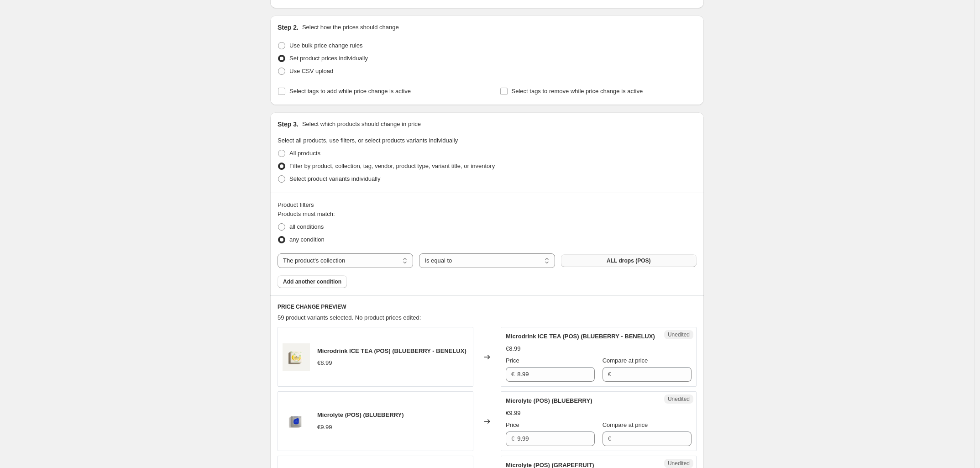  What do you see at coordinates (328, 58) in the screenshot?
I see `span: Set product prices individually` at bounding box center [328, 58].